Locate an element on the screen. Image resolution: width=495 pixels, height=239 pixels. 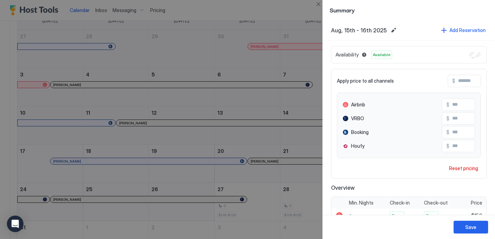
span: Booking is located at coordinates (360, 133).